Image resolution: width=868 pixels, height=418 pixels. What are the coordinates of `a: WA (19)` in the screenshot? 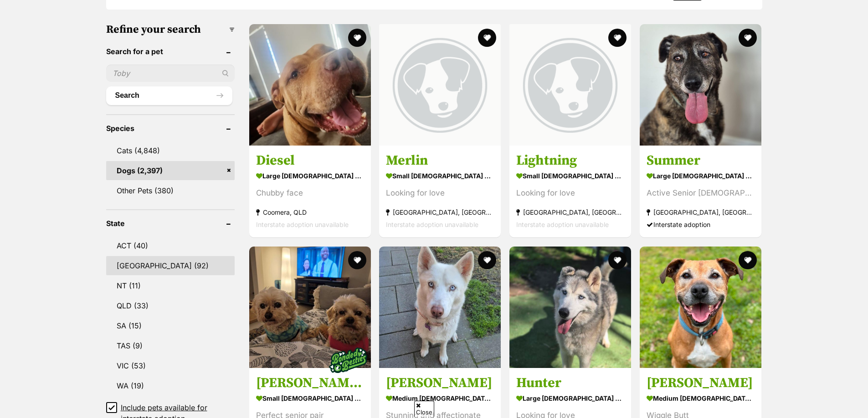 It's located at (170, 386).